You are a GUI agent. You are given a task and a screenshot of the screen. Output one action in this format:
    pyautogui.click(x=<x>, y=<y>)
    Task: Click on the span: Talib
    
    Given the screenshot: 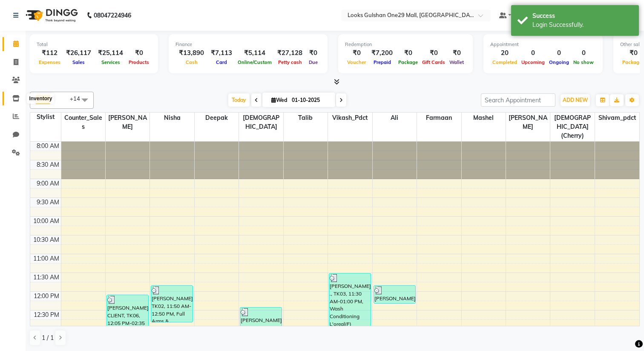 What is the action you would take?
    pyautogui.click(x=305, y=118)
    